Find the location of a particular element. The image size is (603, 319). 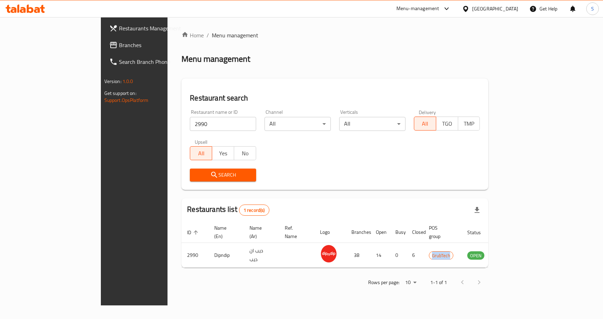

td: 0 is located at coordinates (398, 255).